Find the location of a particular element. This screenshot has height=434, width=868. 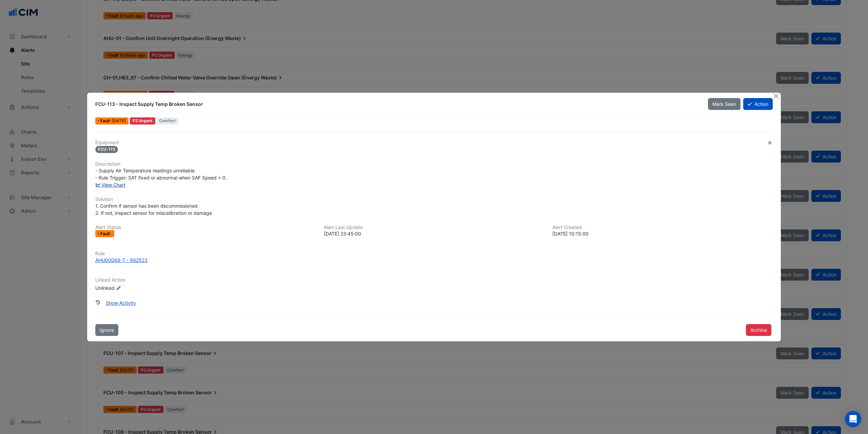

h6: Linked Action is located at coordinates (434, 280).